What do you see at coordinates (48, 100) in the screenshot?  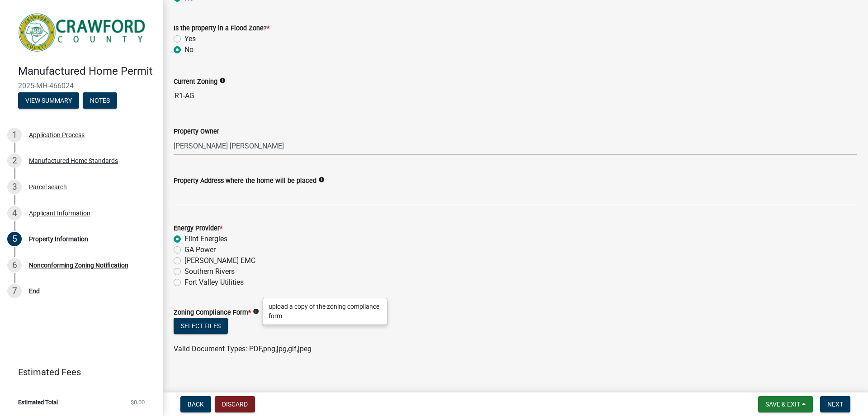 I see `button: View Summary` at bounding box center [48, 100].